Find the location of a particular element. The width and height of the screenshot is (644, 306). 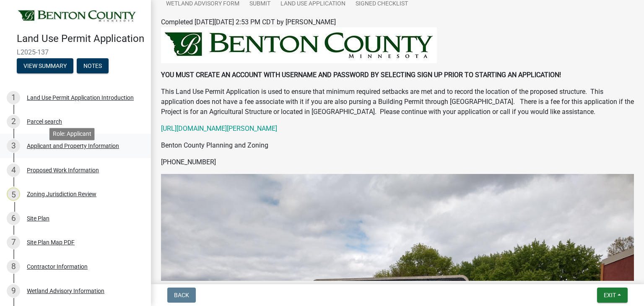

div: 9 is located at coordinates (14, 291).